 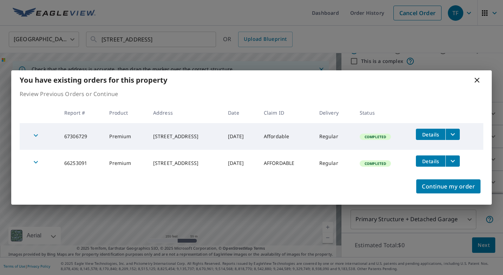 I want to click on button: detailsBtn-66253091, so click(x=431, y=161).